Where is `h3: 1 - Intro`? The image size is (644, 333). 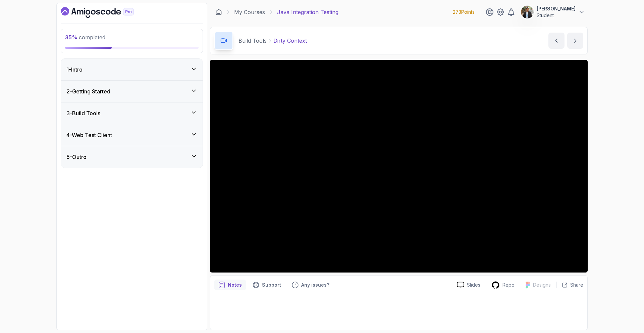 h3: 1 - Intro is located at coordinates (75, 69).